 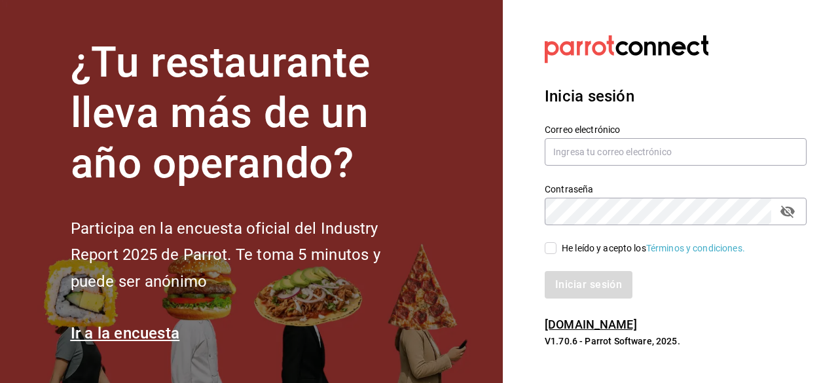 What do you see at coordinates (676, 152) in the screenshot?
I see `input: Ingresa tu correo electrónico` at bounding box center [676, 152].